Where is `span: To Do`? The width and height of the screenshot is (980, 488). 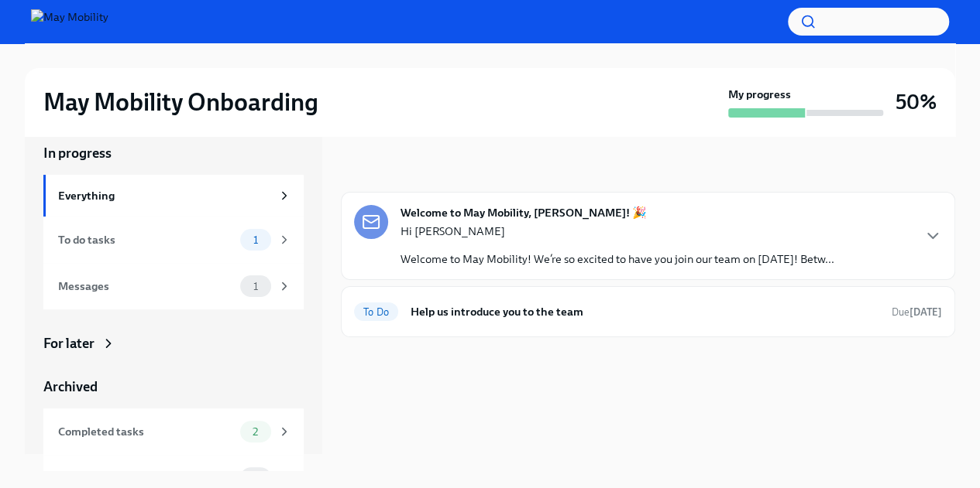 span: To Do is located at coordinates (376, 312).